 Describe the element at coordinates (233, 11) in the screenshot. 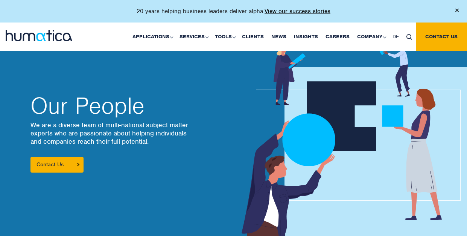

I see `p: 20 years helping business leaders deliver alpha.` at that location.